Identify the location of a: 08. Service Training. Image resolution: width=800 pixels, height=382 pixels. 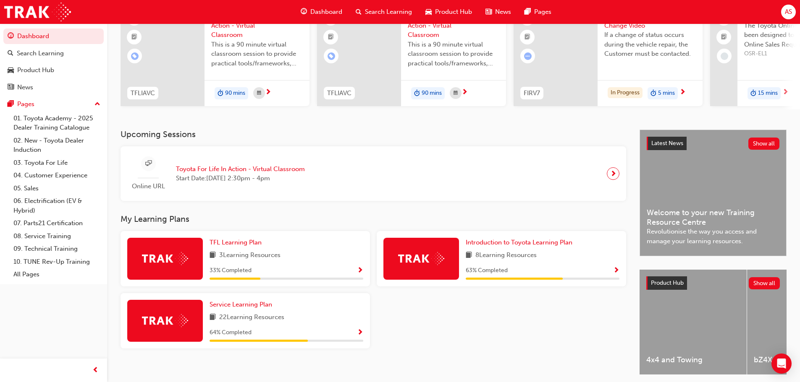
(57, 236).